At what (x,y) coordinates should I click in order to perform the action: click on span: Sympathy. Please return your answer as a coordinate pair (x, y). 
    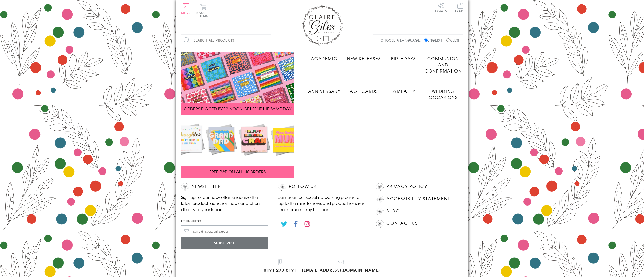
    Looking at the image, I should click on (403, 91).